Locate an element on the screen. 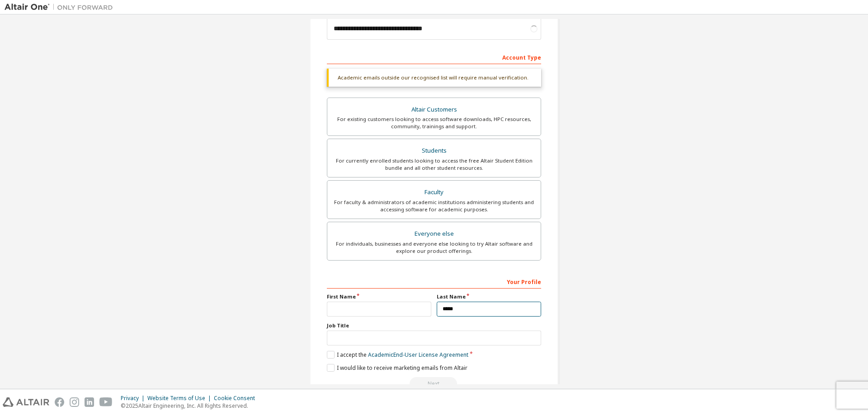  div: Your Profile is located at coordinates (434, 282).